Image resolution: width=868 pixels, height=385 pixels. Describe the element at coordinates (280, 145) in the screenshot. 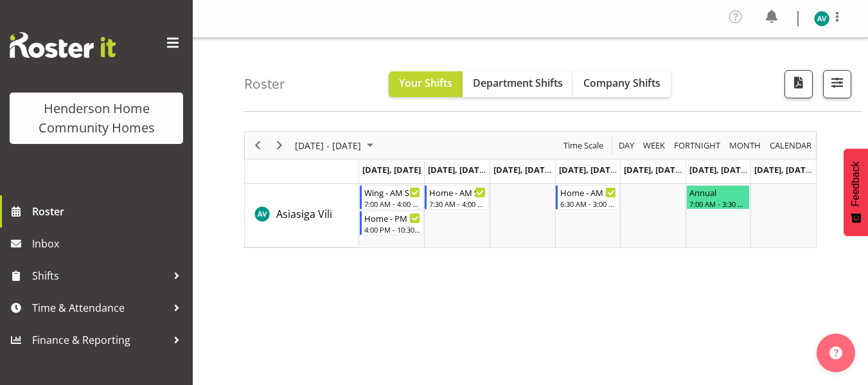

I see `div: Next` at that location.